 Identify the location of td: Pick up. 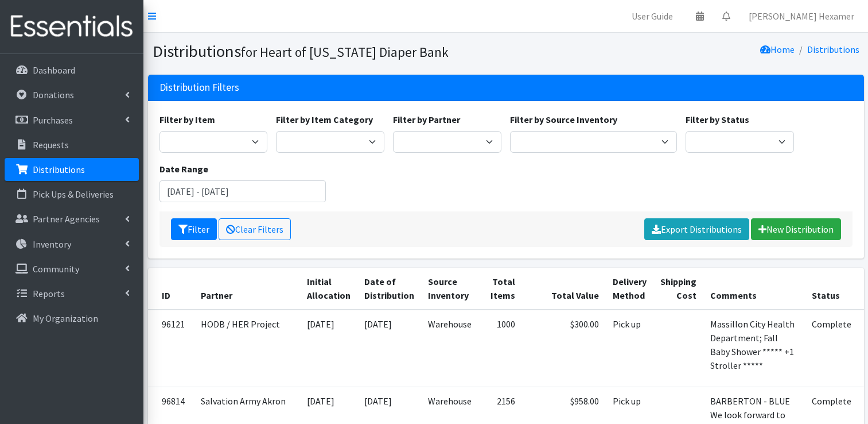
(630, 348).